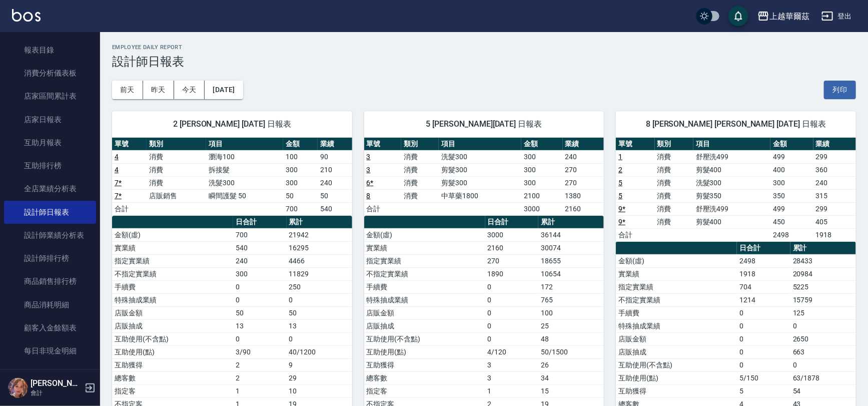 The width and height of the screenshot is (868, 406). I want to click on td: 剪髮400, so click(732, 170).